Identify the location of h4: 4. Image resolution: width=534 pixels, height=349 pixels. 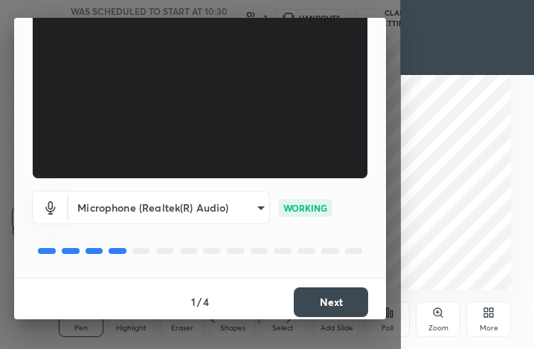
(206, 302).